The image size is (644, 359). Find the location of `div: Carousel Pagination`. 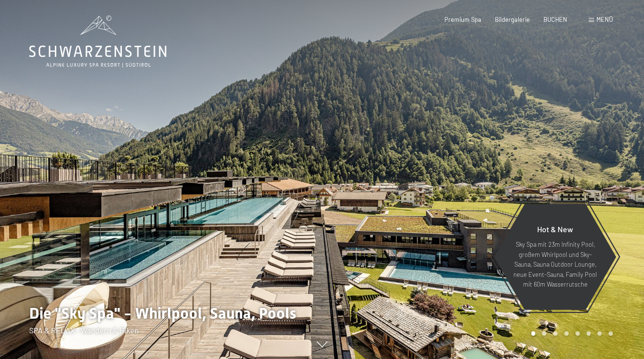

div: Carousel Pagination is located at coordinates (570, 333).